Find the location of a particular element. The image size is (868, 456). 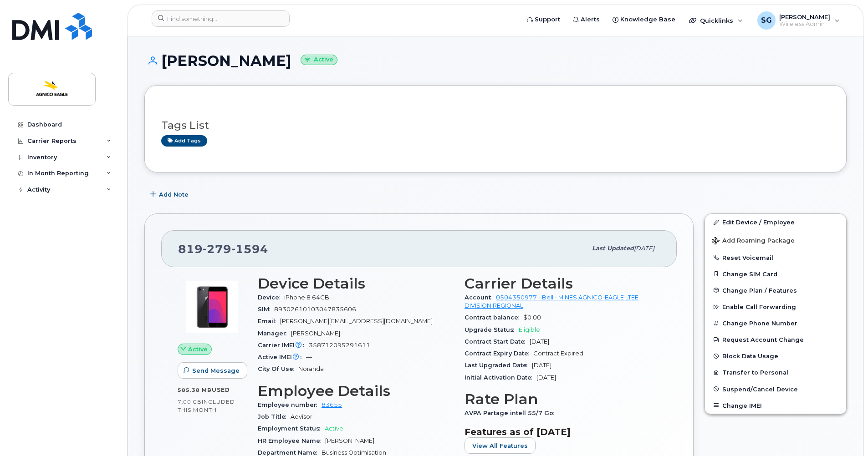

span: Job Title is located at coordinates (274, 417).